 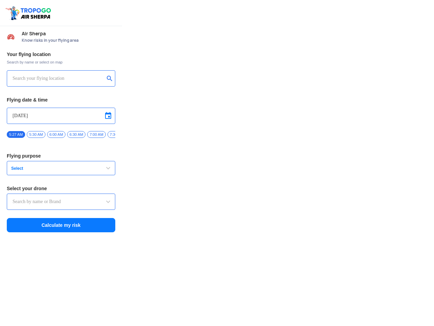 I want to click on span: Know risks in your flying area, so click(x=69, y=40).